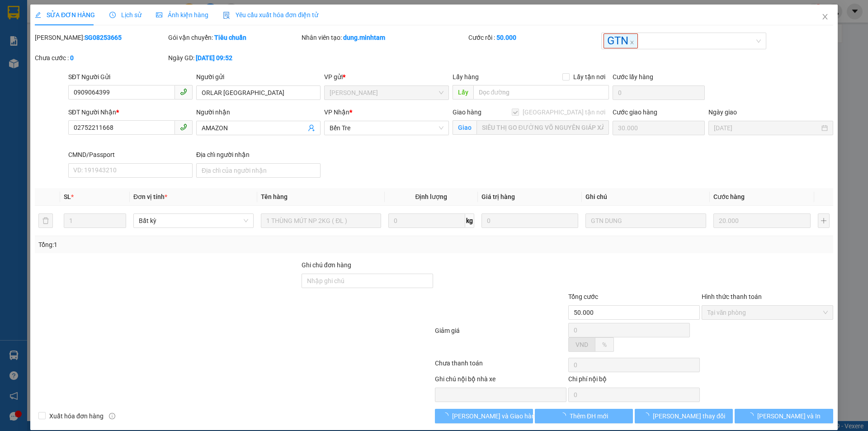 This screenshot has height=431, width=868. What do you see at coordinates (825, 17) in the screenshot?
I see `button: Close` at bounding box center [825, 17].